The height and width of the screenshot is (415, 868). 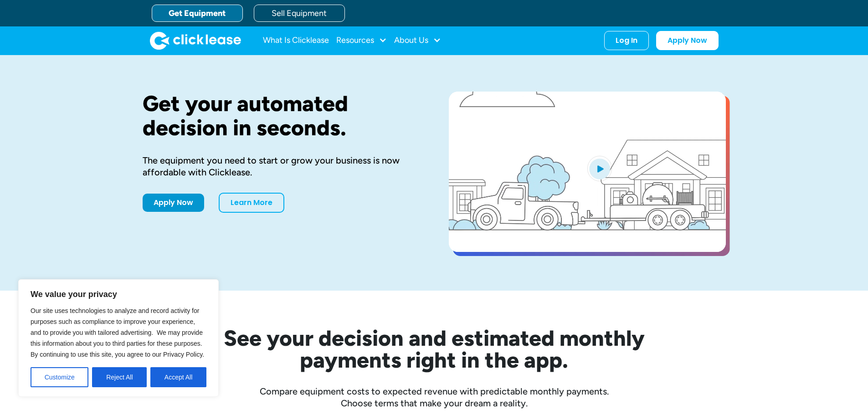 I want to click on p: We value your privacy, so click(x=118, y=295).